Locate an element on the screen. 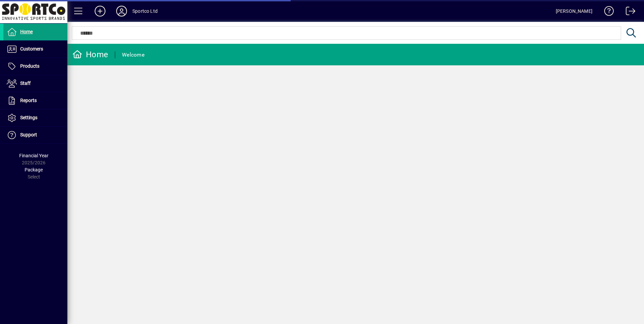  a: Logout is located at coordinates (628, 12).